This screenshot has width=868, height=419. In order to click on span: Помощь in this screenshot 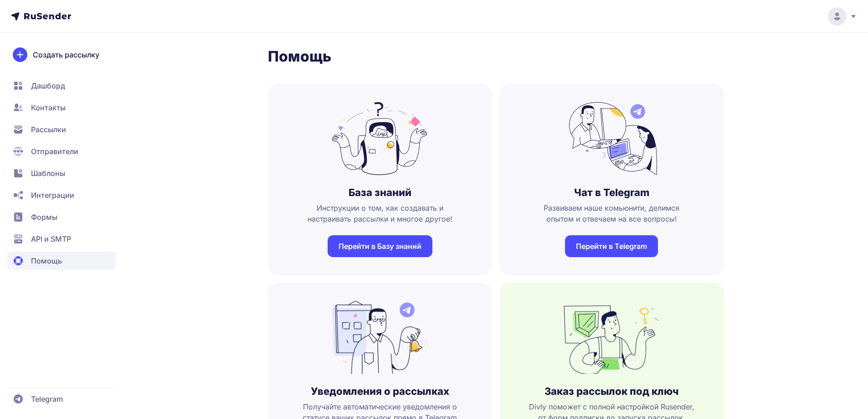, I will do `click(47, 261)`.